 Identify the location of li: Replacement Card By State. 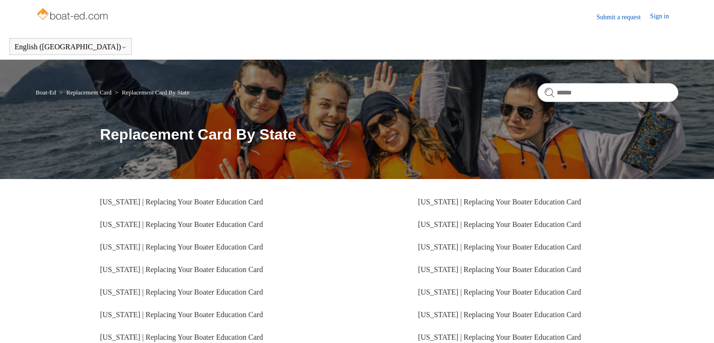
(151, 92).